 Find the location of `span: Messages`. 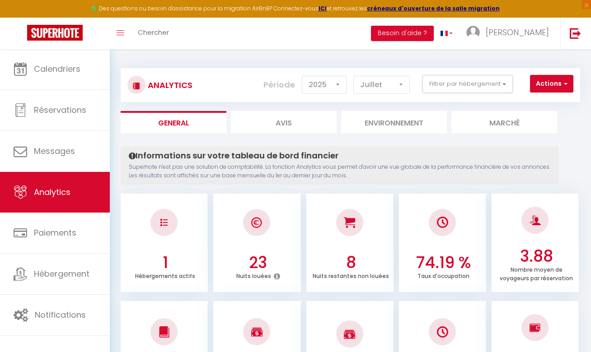

span: Messages is located at coordinates (54, 151).